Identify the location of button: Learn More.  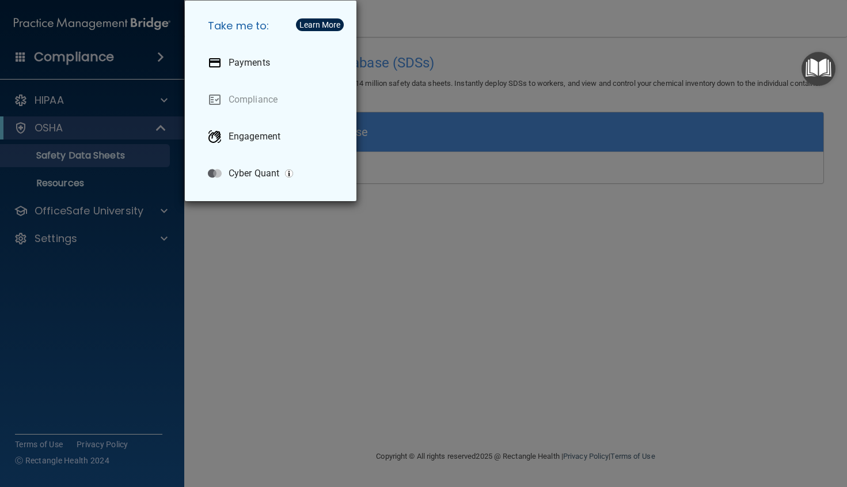
(320, 25).